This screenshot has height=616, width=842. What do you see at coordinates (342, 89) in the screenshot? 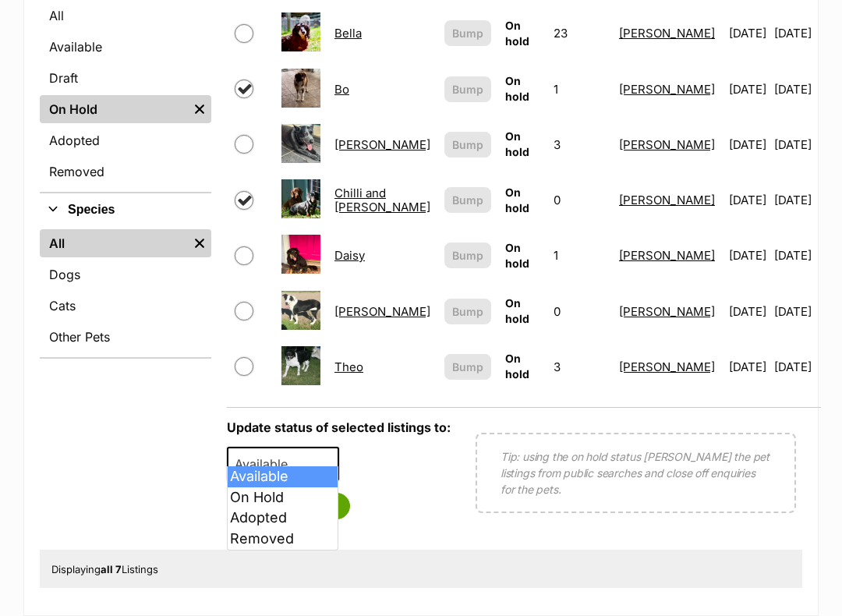
I see `a: Bo` at bounding box center [342, 89].